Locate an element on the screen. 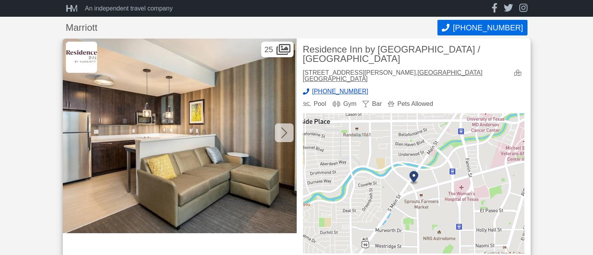 This screenshot has width=593, height=255. div: Gym is located at coordinates (345, 104).